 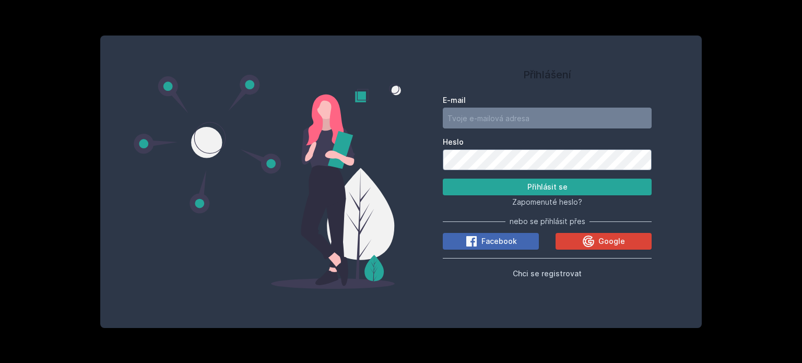 I want to click on span: Google, so click(x=612, y=241).